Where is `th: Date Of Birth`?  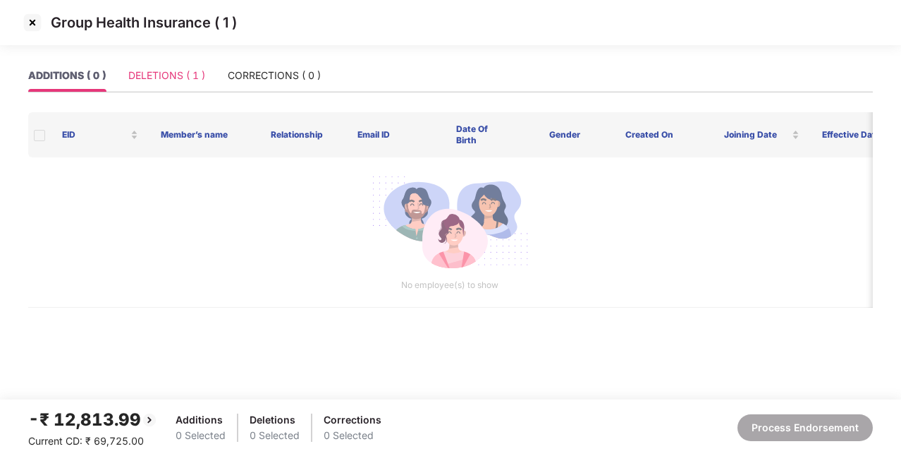 th: Date Of Birth is located at coordinates (480, 135).